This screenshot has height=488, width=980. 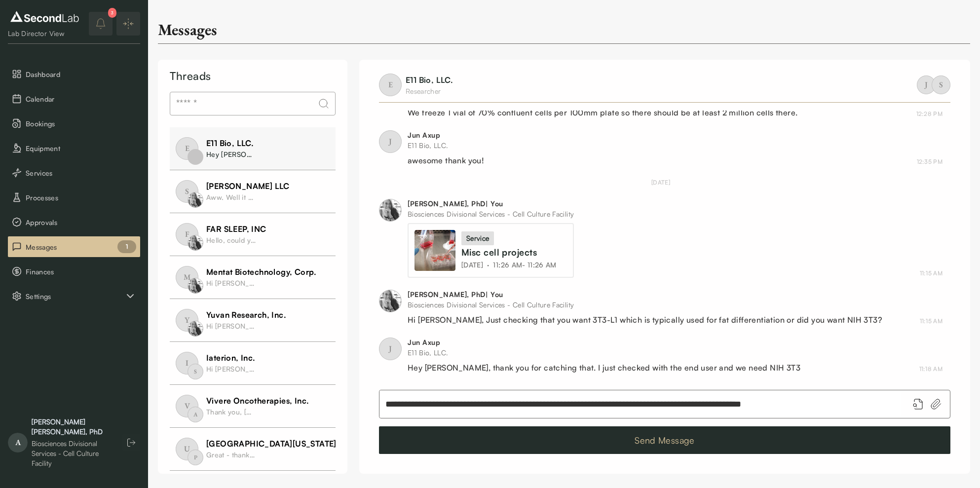 What do you see at coordinates (74, 222) in the screenshot?
I see `a: Approvals` at bounding box center [74, 222].